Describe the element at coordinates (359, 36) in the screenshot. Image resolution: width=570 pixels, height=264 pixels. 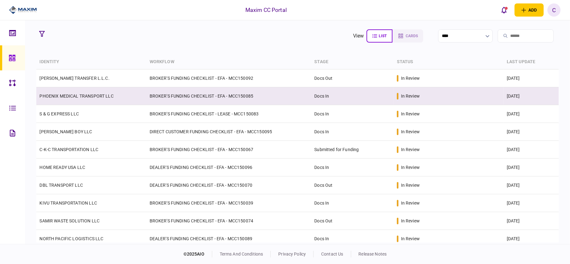
I see `div: view` at that location.